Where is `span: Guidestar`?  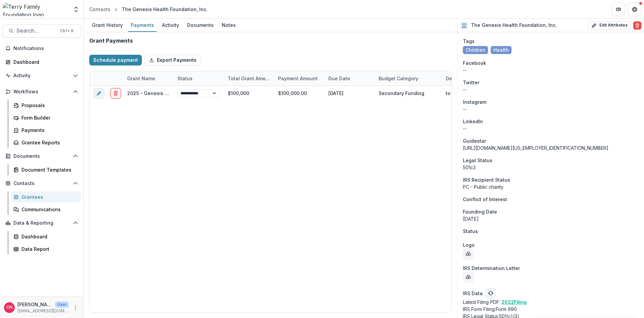
span: Guidestar is located at coordinates (474, 140).